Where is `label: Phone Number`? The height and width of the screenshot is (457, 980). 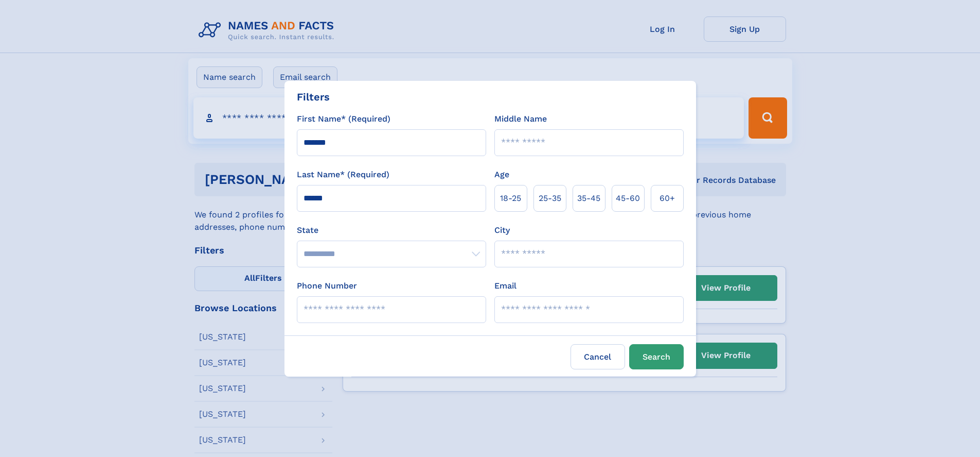
label: Phone Number is located at coordinates (326, 286).